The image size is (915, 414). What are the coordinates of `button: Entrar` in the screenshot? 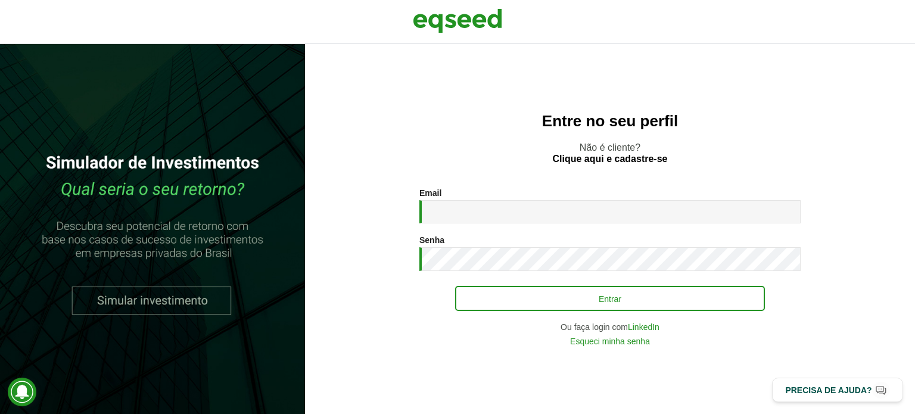 It's located at (610, 299).